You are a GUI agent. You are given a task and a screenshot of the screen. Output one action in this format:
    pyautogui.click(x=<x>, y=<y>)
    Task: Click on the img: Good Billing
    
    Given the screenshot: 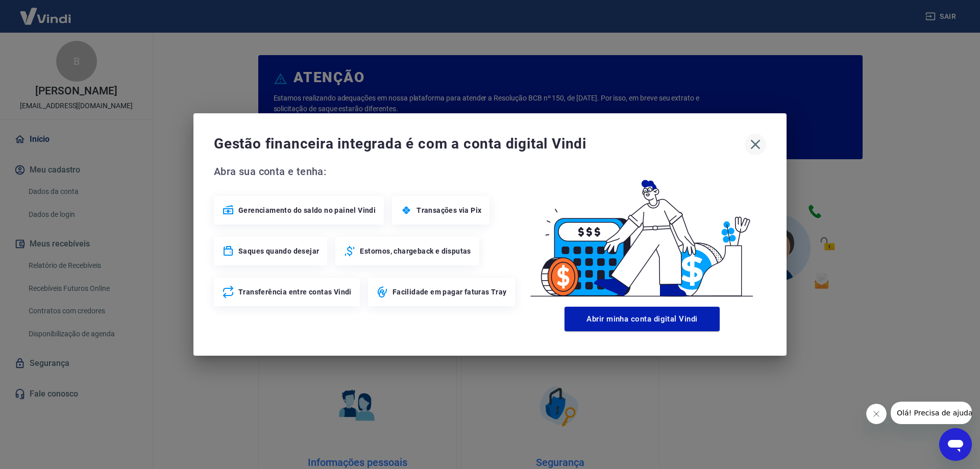 What is the action you would take?
    pyautogui.click(x=642, y=233)
    